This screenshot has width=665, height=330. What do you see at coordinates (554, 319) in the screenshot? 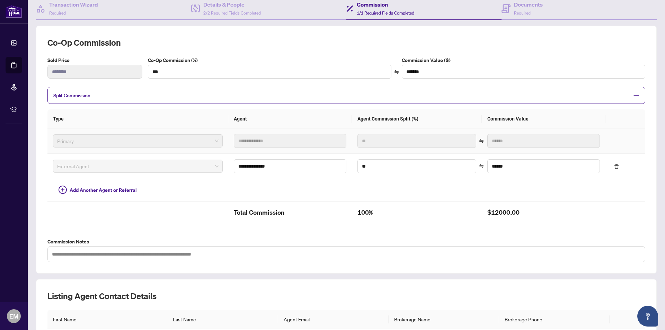
I see `th: Brokerage Phone` at bounding box center [554, 319].